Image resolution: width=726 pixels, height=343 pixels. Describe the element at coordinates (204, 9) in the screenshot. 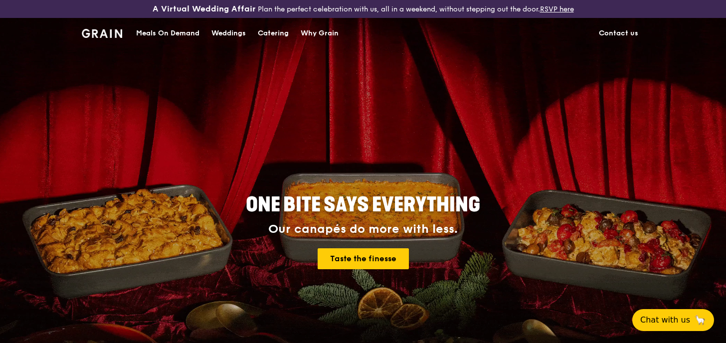

I see `h3: A Virtual Wedding Affair` at that location.